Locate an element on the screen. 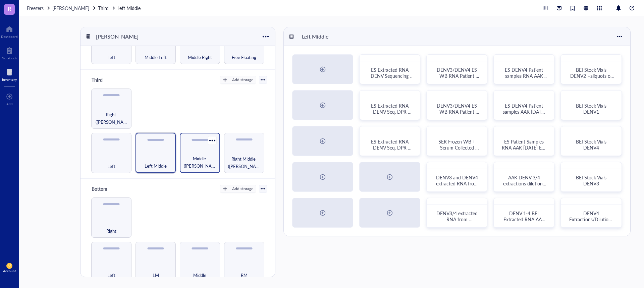  a: Inventory is located at coordinates (9, 74).